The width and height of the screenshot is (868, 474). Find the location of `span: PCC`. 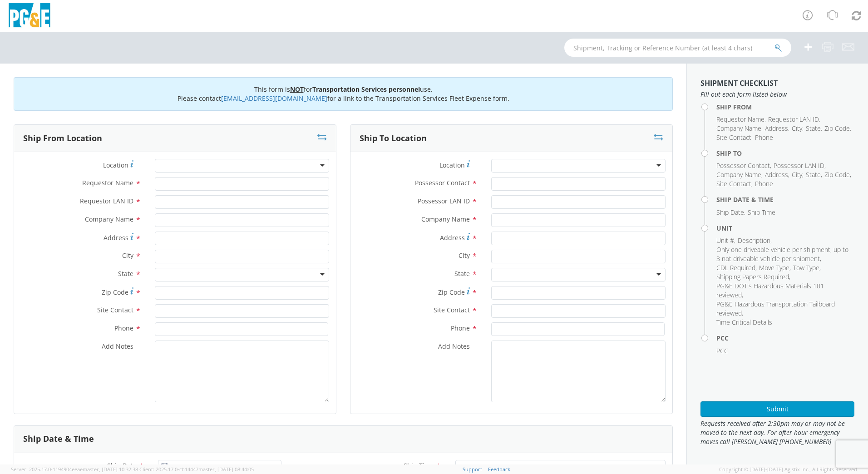

span: PCC is located at coordinates (722, 351).